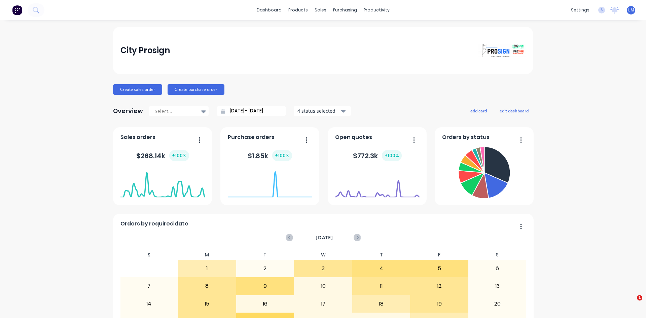 This screenshot has width=646, height=318. I want to click on div: purchasing, so click(345, 10).